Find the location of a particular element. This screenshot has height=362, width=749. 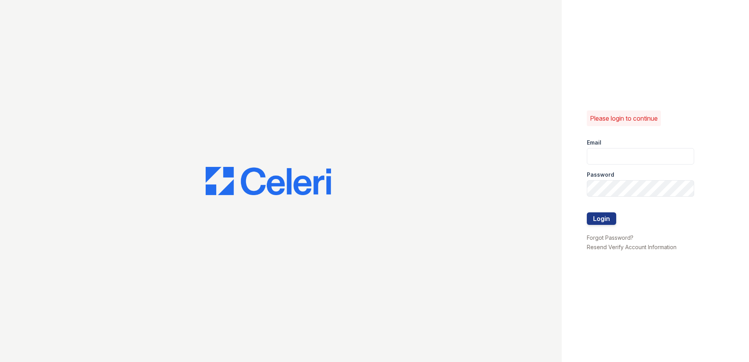

button: Login is located at coordinates (601, 219).